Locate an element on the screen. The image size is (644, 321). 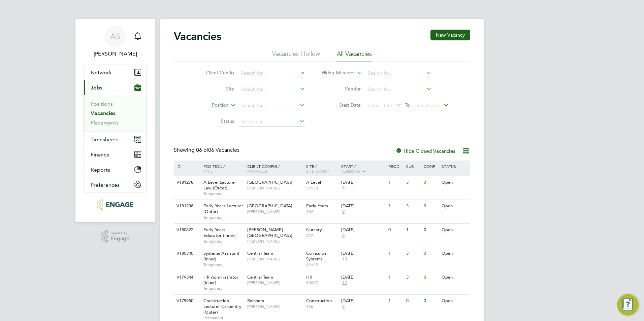
span: A Level is located at coordinates (313, 182).